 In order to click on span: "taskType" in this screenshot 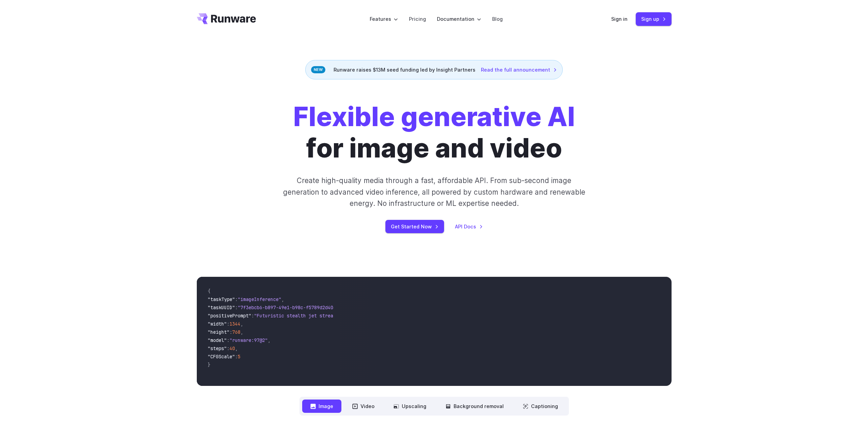, I will do `click(221, 299)`.